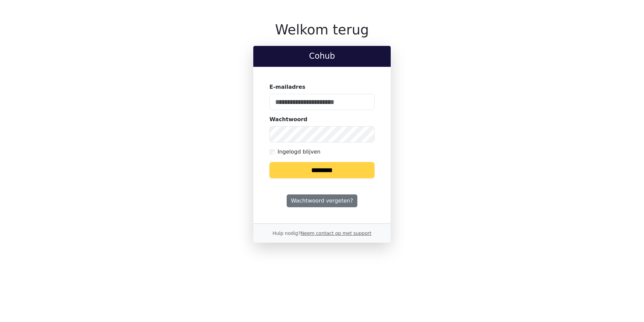 Image resolution: width=644 pixels, height=322 pixels. Describe the element at coordinates (322, 29) in the screenshot. I see `h1: Welkom terug` at that location.